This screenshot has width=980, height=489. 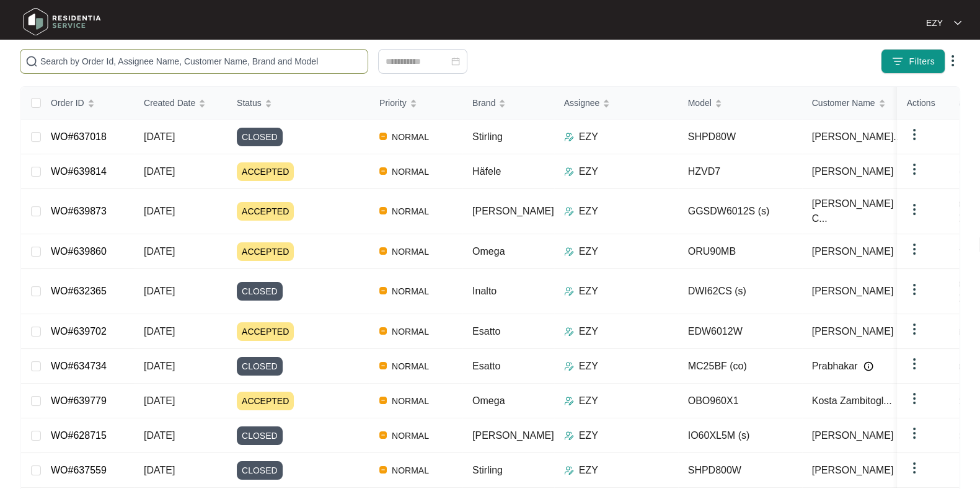 What do you see at coordinates (844, 103) in the screenshot?
I see `span: Customer Name` at bounding box center [844, 103].